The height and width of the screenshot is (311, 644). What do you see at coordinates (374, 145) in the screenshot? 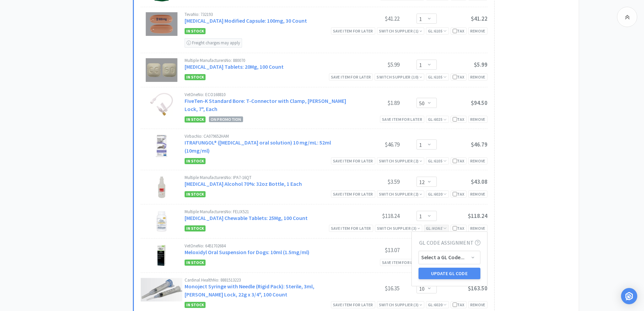
I see `div: $46.79` at bounding box center [374, 145].